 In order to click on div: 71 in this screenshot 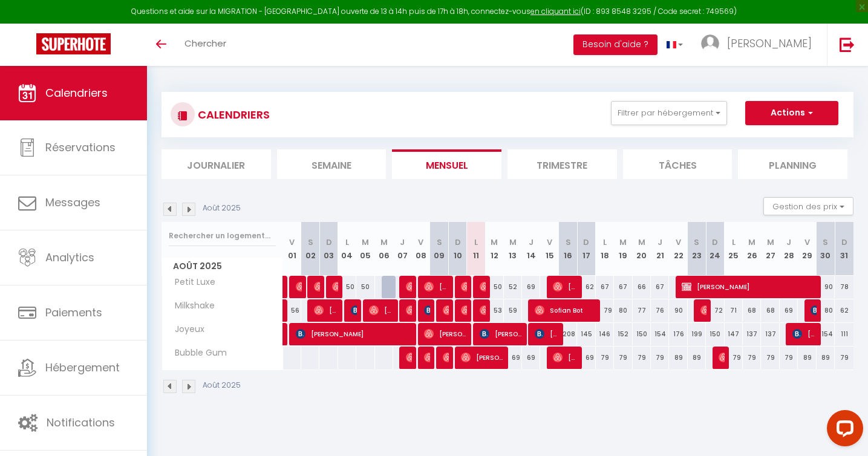, I will do `click(734, 311)`.